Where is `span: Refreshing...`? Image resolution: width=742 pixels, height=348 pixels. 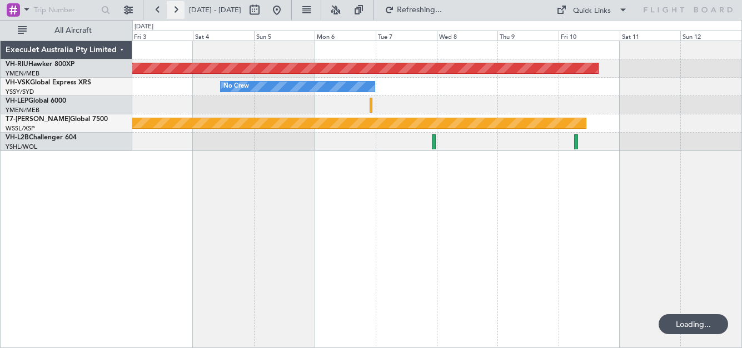
span: Refreshing... is located at coordinates (419, 10).